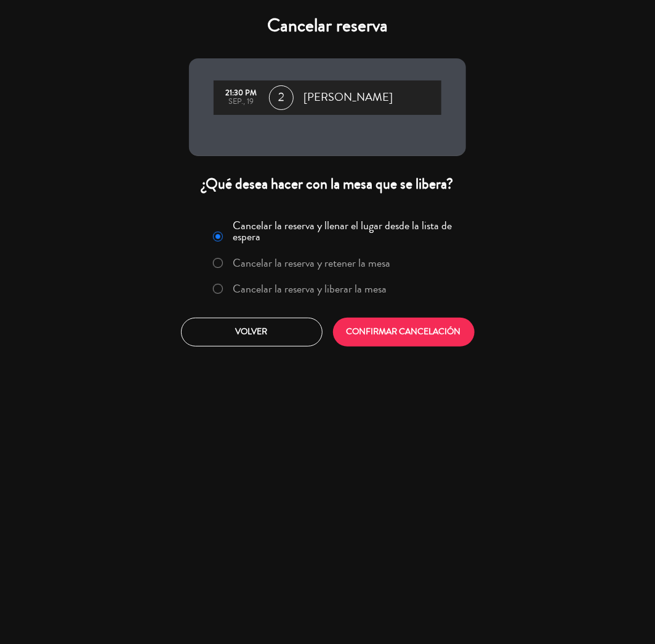  I want to click on label: Cancelar la reserva y retener la mesa, so click(312, 263).